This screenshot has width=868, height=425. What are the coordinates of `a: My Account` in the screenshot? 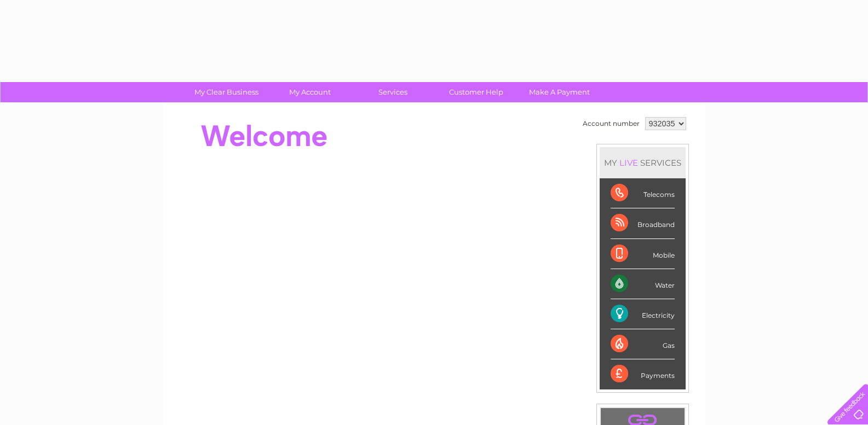 It's located at (309, 91).